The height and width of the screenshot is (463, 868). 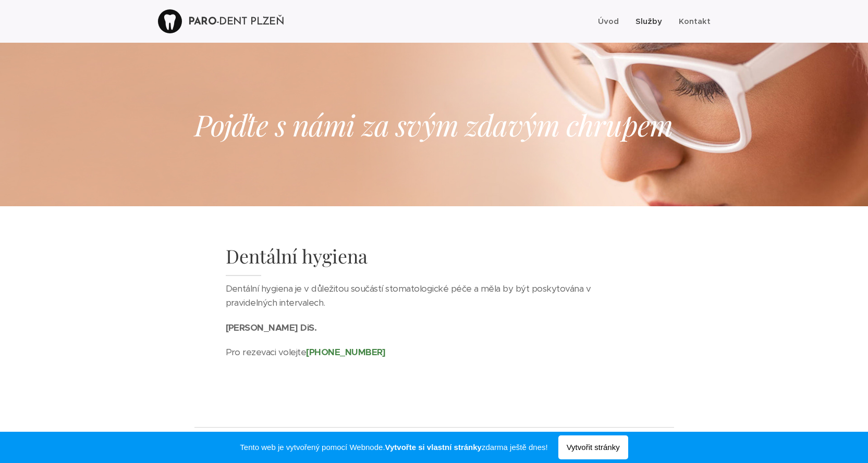 I want to click on ul: Menu, so click(x=653, y=21).